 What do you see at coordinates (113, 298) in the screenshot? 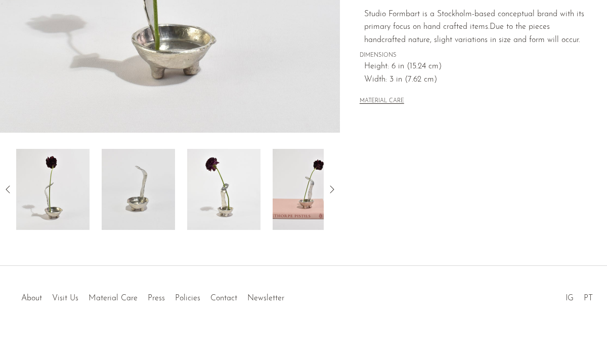
I see `a: Material Care` at bounding box center [113, 298].